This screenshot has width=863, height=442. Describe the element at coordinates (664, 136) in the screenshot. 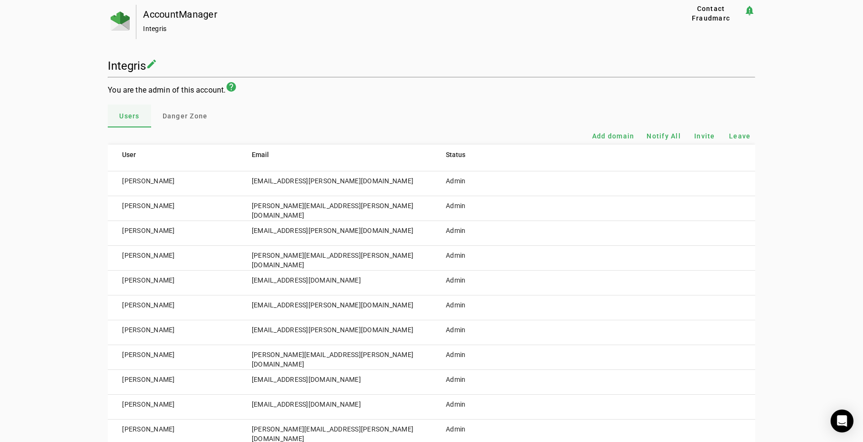

I see `span: Notify All` at that location.